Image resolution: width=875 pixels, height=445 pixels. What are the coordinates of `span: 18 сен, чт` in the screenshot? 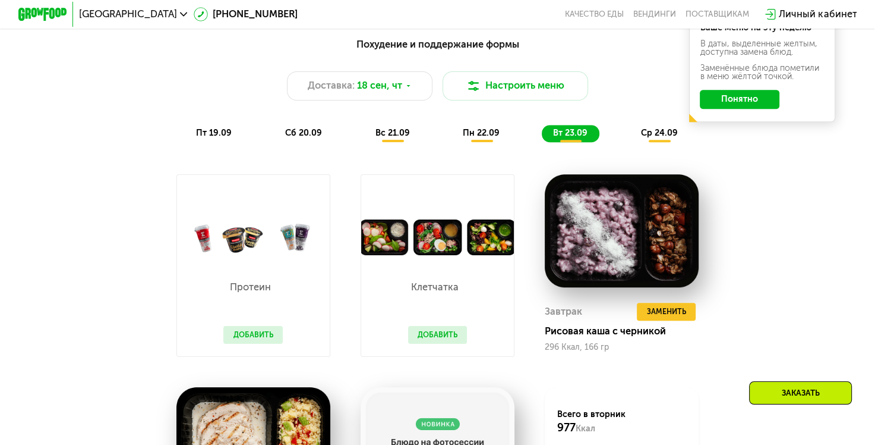 It's located at (380, 86).